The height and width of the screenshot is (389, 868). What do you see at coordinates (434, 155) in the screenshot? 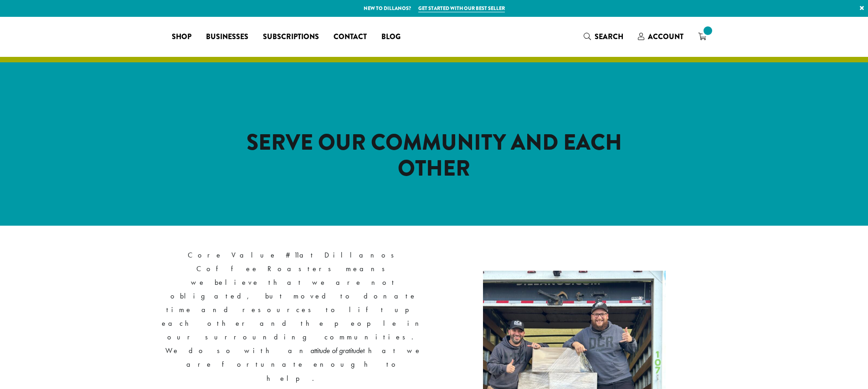
I see `h1: Serve our community and each other` at bounding box center [434, 155].